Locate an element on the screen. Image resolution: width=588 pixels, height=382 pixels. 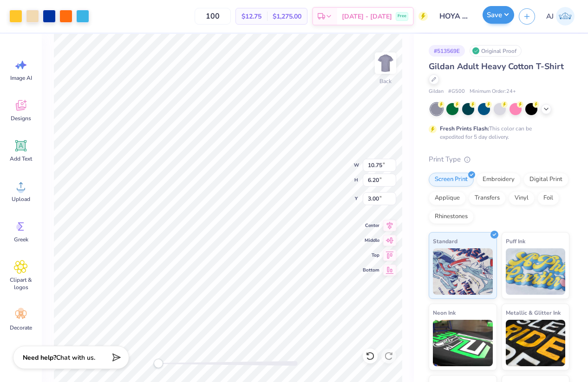
div: Print Type is located at coordinates (499, 159).